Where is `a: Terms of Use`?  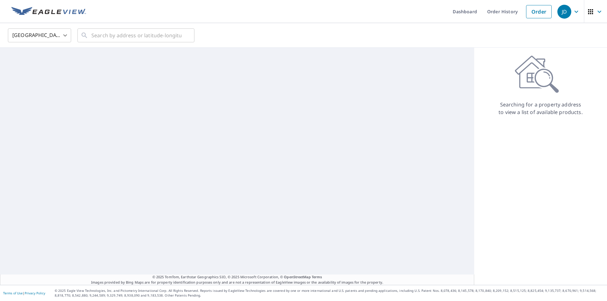
a: Terms of Use is located at coordinates (13, 293).